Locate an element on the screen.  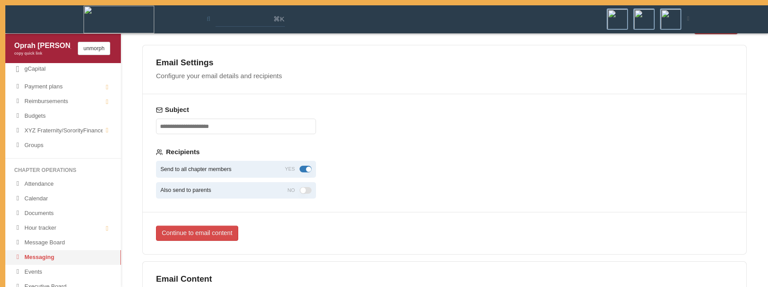
span: NO is located at coordinates (291, 191).